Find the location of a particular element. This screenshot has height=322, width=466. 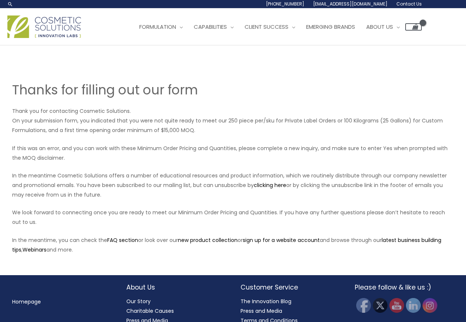

nav: Menu is located at coordinates (62, 301).